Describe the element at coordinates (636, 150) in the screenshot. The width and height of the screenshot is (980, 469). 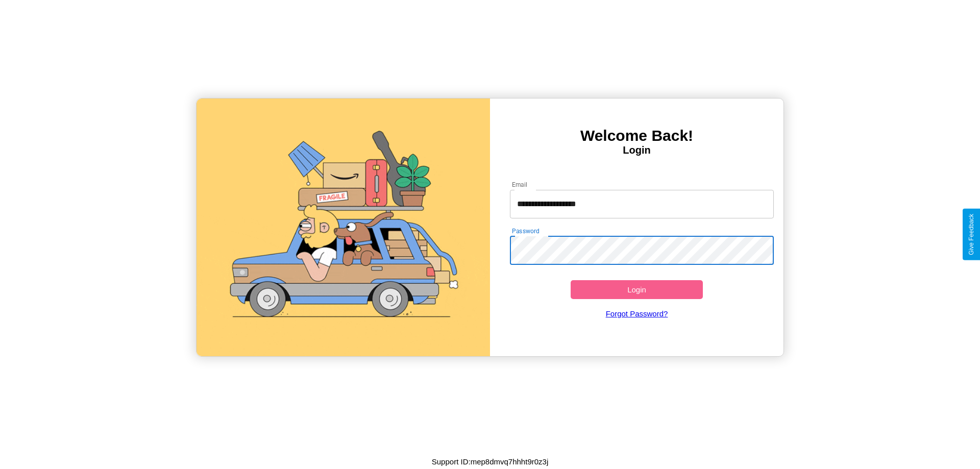
I see `h4: Login` at that location.